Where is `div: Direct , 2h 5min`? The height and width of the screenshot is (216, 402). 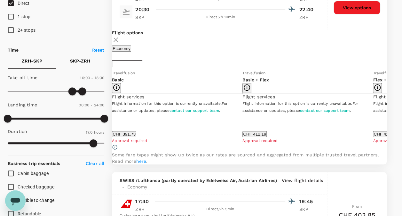 div: Direct , 2h 5min is located at coordinates (220, 209).